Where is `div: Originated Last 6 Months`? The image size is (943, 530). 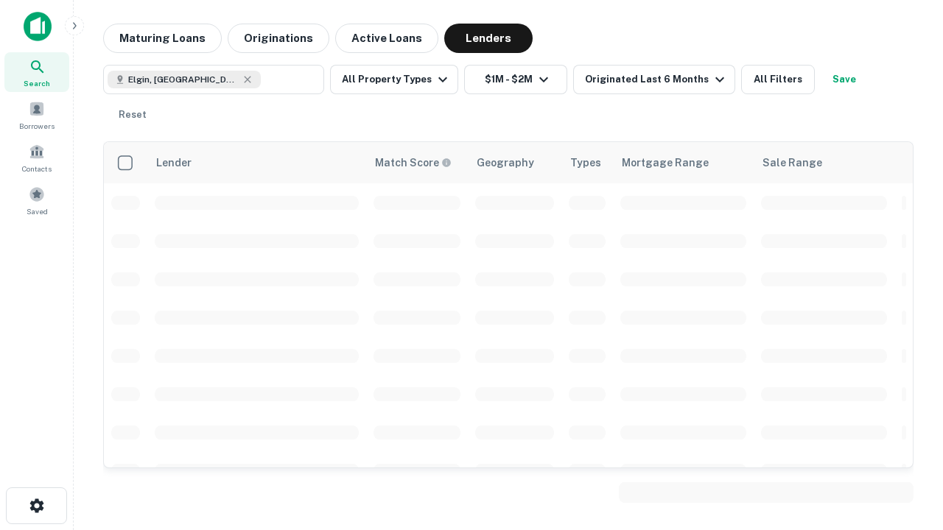 div: Originated Last 6 Months is located at coordinates (656, 80).